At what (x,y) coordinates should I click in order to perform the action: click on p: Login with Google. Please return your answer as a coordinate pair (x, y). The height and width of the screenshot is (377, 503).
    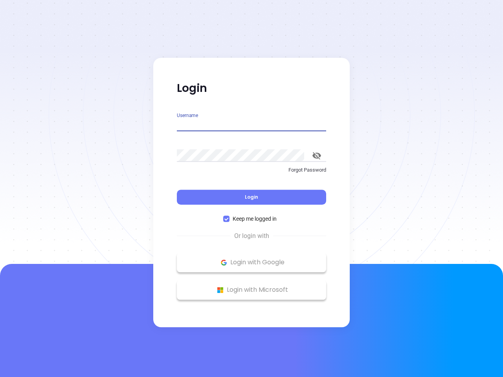
    Looking at the image, I should click on (252, 263).